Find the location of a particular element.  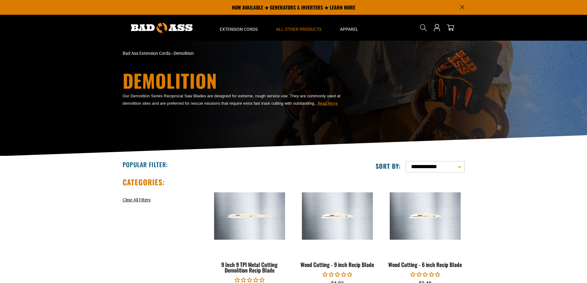

span: Demolition is located at coordinates (184, 53).